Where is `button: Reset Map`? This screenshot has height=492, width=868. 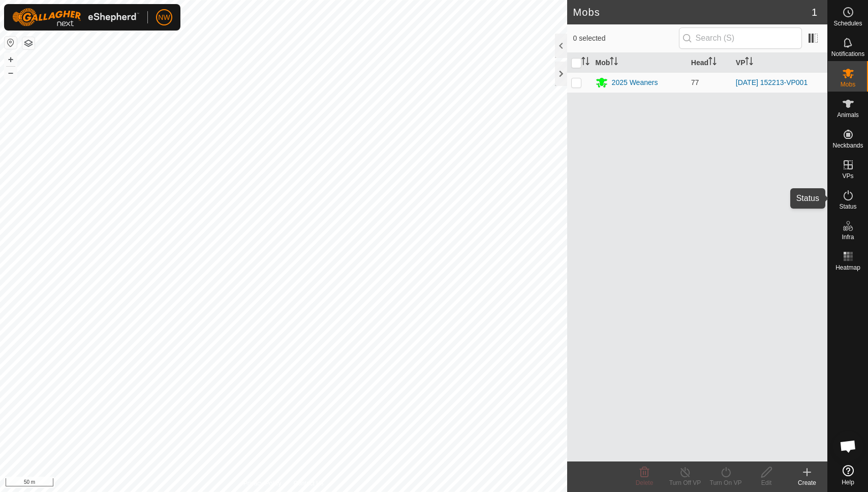
button: Reset Map is located at coordinates (11, 43).